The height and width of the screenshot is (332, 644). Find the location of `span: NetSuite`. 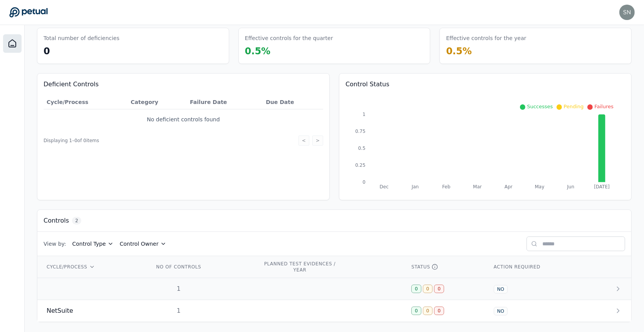

span: NetSuite is located at coordinates (60, 311).